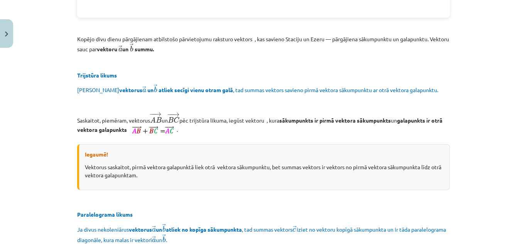 This screenshot has height=244, width=527. What do you see at coordinates (264, 44) in the screenshot?
I see `p: Kopējo divu dienu pārgājienam atbilstošo pārvietojumu raksturo vektors , kas savieno Staciju un E...` at bounding box center [264, 44].